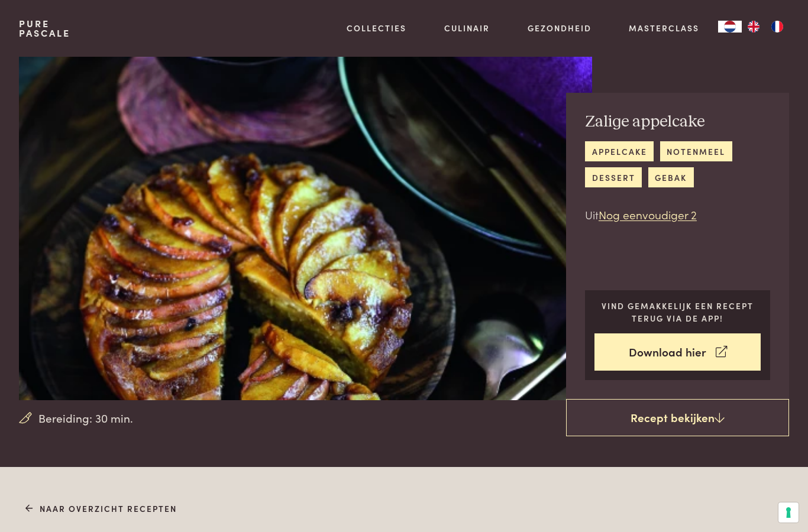  Describe the element at coordinates (671, 177) in the screenshot. I see `a: gebak` at that location.